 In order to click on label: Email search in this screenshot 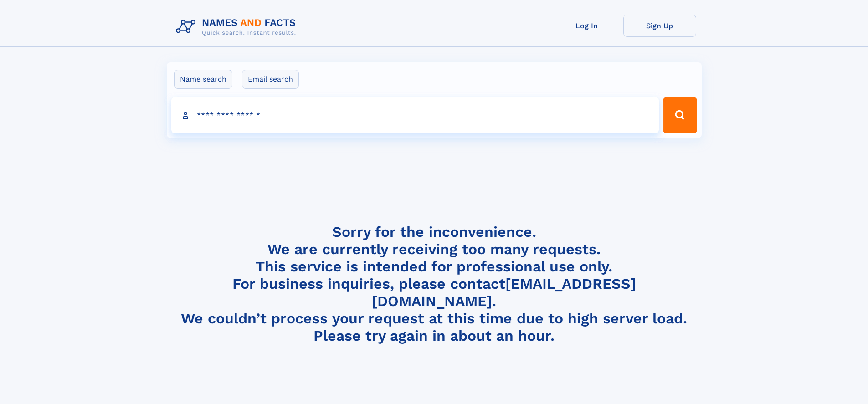, I will do `click(270, 79)`.